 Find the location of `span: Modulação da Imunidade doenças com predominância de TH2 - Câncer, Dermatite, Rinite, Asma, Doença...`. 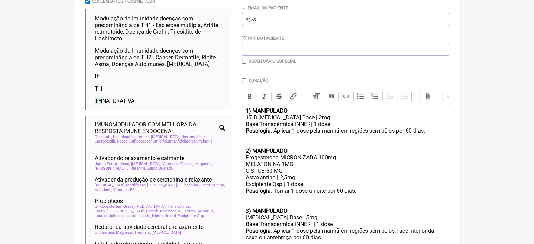

span: Modulação da Imunidade doenças com predominância de TH2 - Câncer, Dermatite, Rinite, Asma, Doença... is located at coordinates (156, 57).